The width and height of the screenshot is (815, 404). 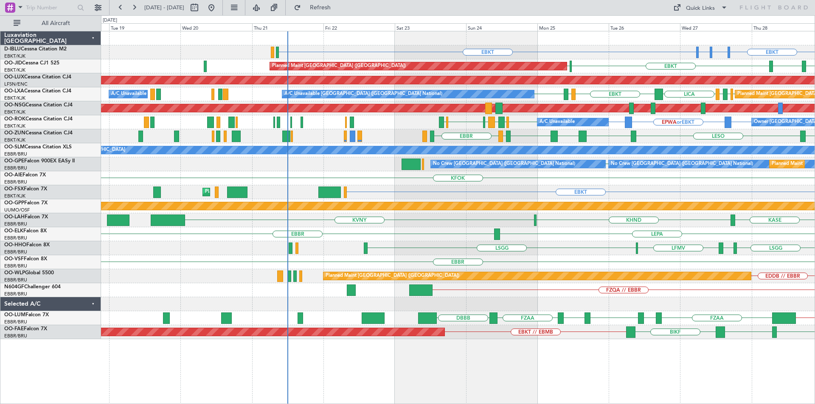 I want to click on div: Sat 23, so click(x=430, y=27).